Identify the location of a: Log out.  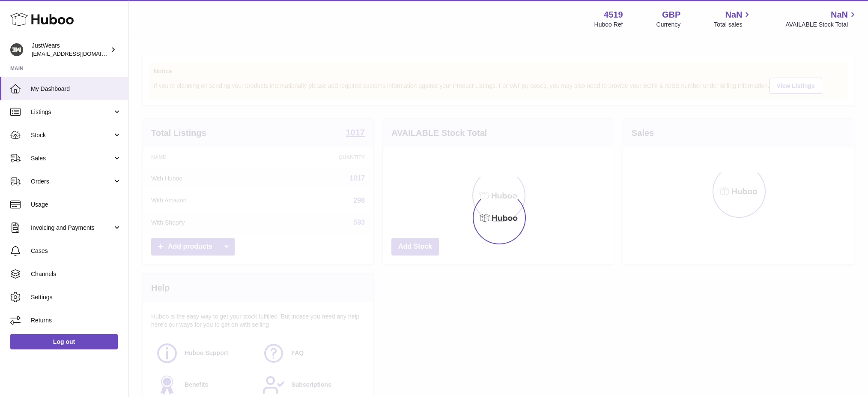
(64, 341).